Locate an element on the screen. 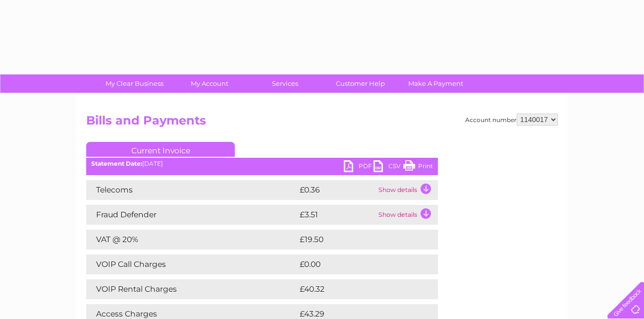  td: £40.32 is located at coordinates (357, 289).